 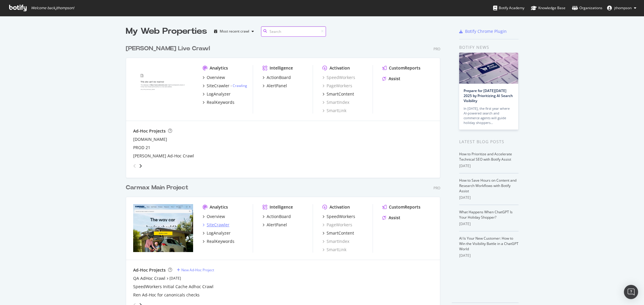 I want to click on a: AlertPanel, so click(x=275, y=86).